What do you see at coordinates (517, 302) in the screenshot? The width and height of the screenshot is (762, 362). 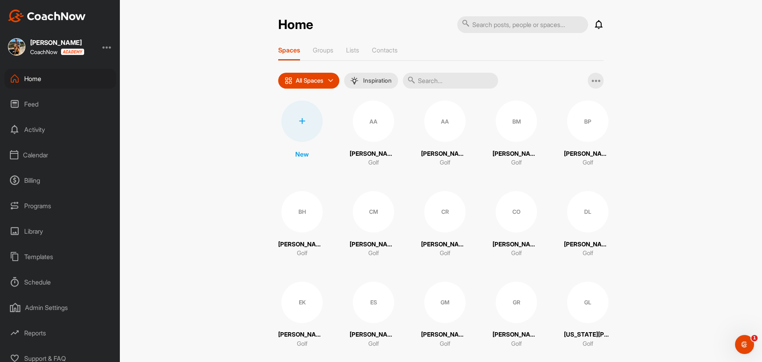 I see `div: GR` at bounding box center [517, 302].